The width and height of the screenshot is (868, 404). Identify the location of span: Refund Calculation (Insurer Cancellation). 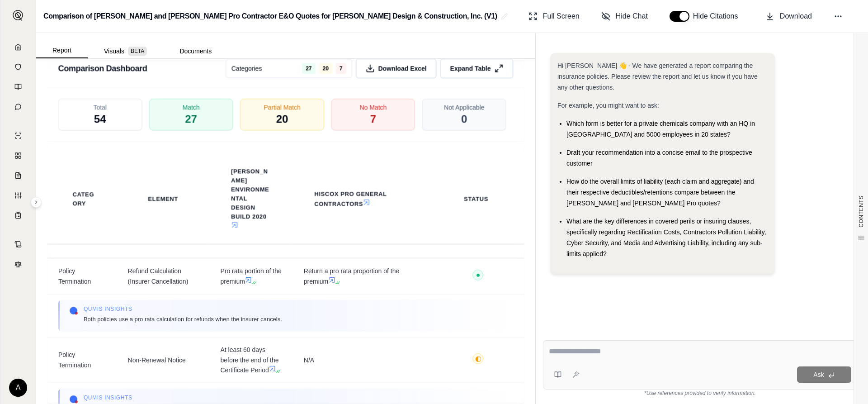
(162, 276).